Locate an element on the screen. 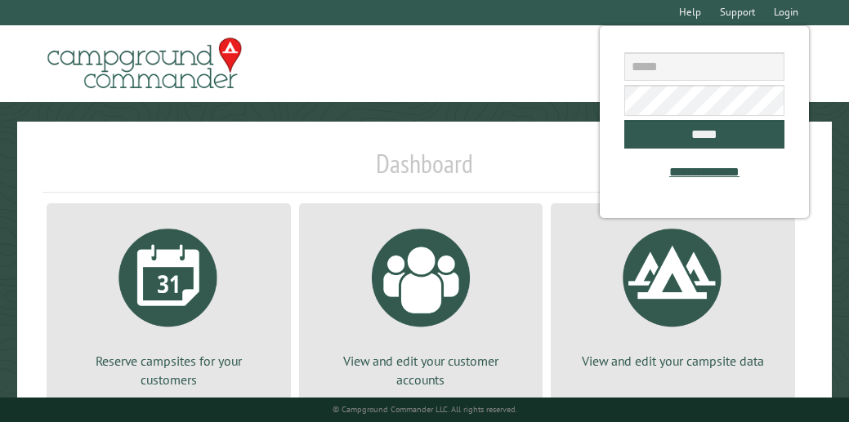 This screenshot has height=422, width=849. a: Reserve campsites for your customers is located at coordinates (168, 302).